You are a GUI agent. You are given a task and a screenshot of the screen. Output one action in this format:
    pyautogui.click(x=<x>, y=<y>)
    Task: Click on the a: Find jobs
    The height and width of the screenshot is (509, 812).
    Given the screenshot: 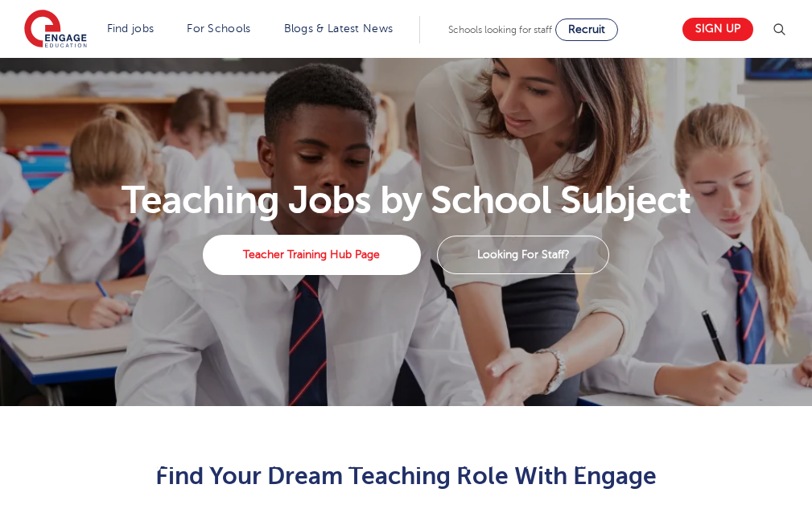 What is the action you would take?
    pyautogui.click(x=131, y=28)
    